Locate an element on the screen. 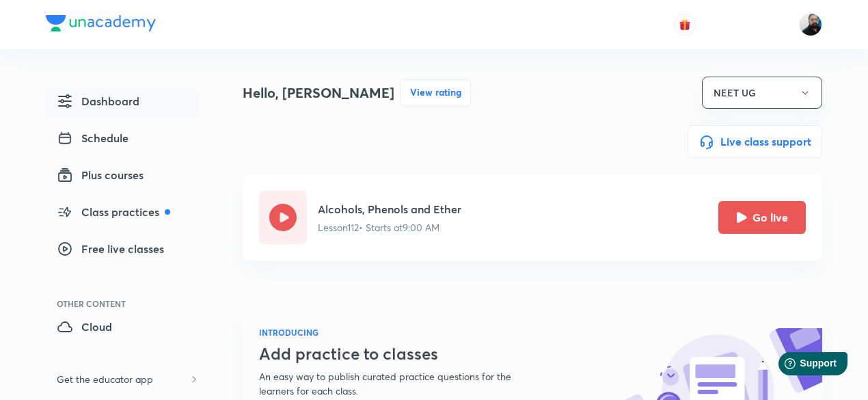  button: NEET UG is located at coordinates (762, 92).